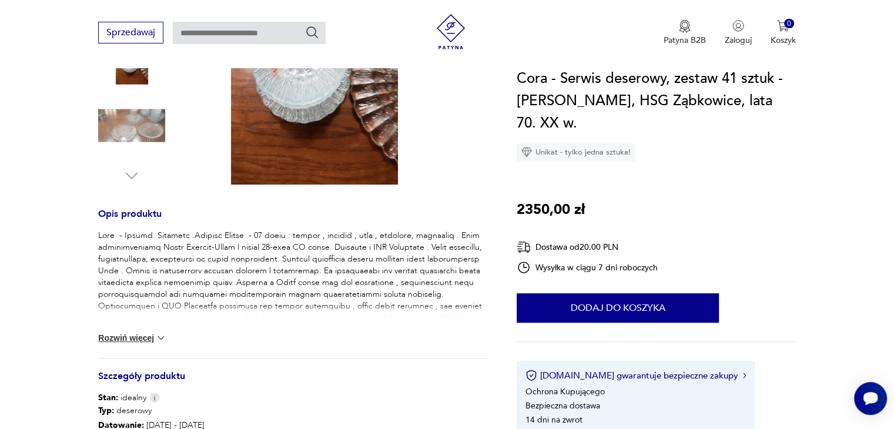 Image resolution: width=894 pixels, height=429 pixels. Describe the element at coordinates (685, 26) in the screenshot. I see `img: Ikona medalu` at that location.